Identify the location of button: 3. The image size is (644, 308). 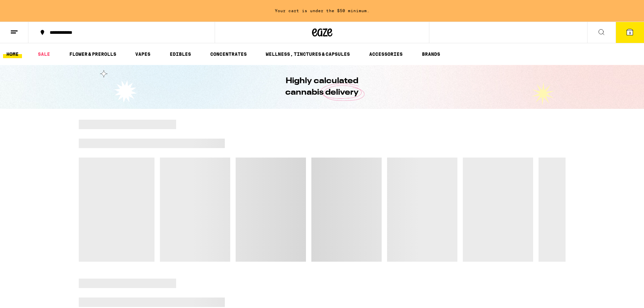
(630, 33).